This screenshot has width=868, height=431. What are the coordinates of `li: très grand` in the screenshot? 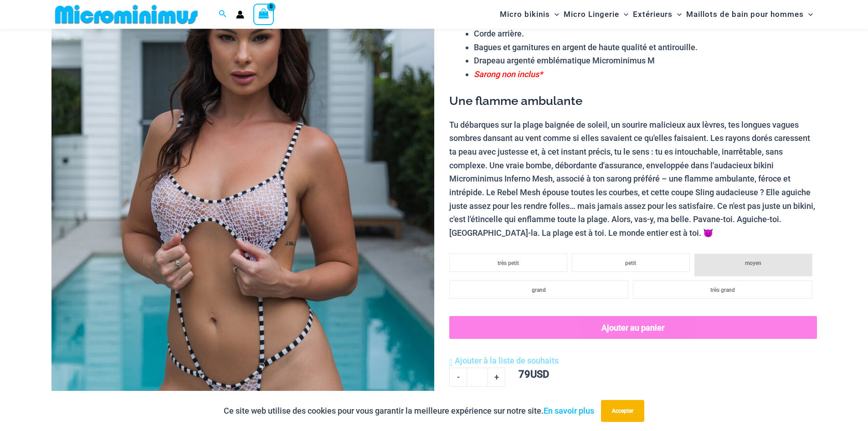 It's located at (722, 290).